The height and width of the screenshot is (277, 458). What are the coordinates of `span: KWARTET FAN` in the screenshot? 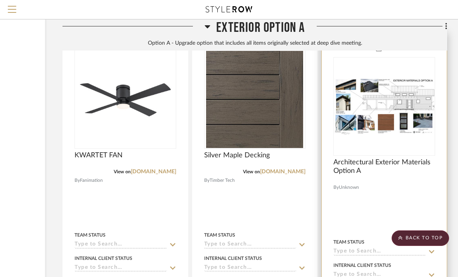 It's located at (99, 155).